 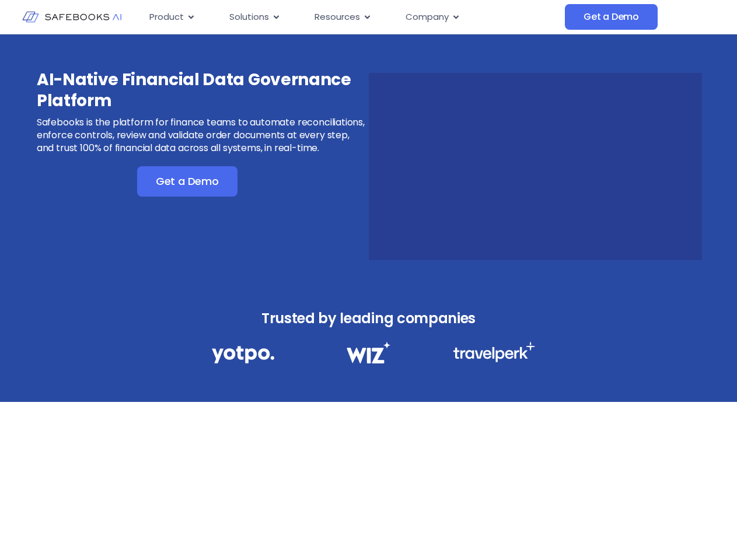 What do you see at coordinates (353, 17) in the screenshot?
I see `div: Menu Toggle` at bounding box center [353, 17].